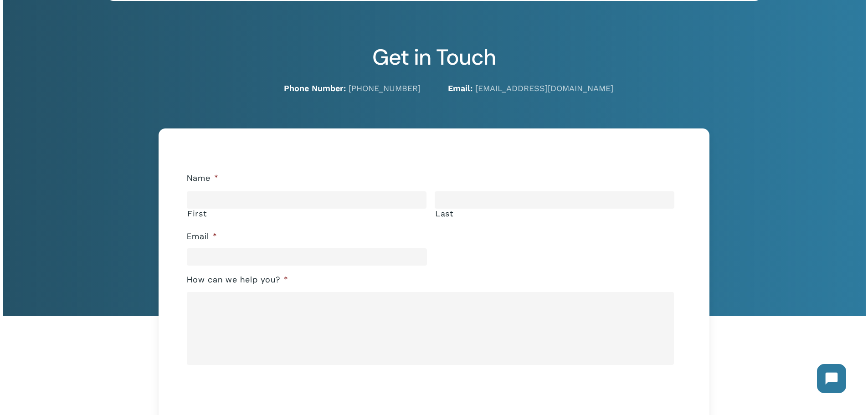  I want to click on label: How can we help you?, so click(237, 280).